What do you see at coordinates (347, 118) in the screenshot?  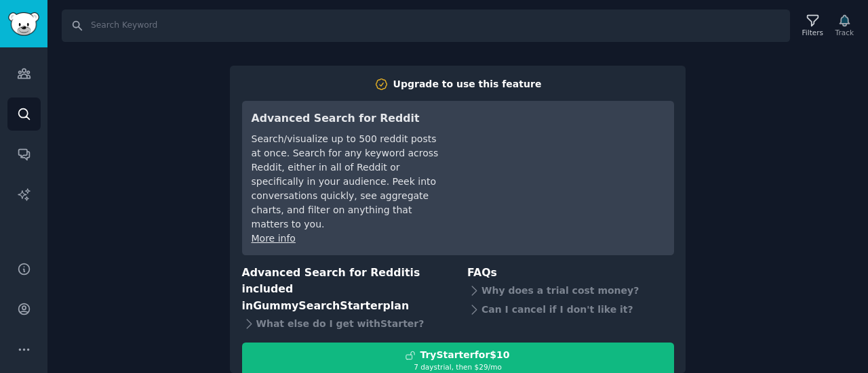 I see `h3: Advanced Search for Reddit` at bounding box center [347, 118].